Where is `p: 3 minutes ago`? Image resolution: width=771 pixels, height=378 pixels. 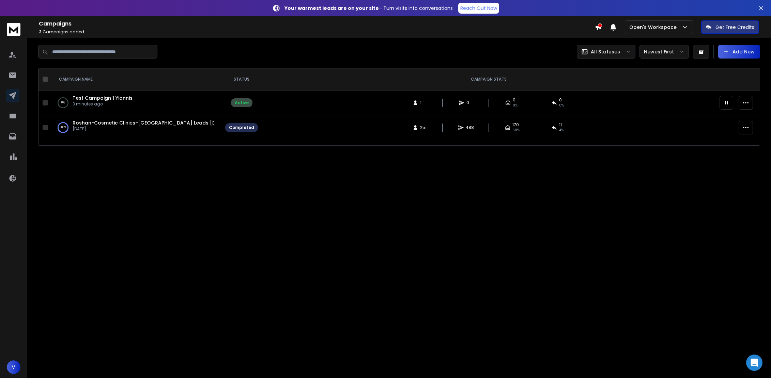
p: 3 minutes ago is located at coordinates (103, 104).